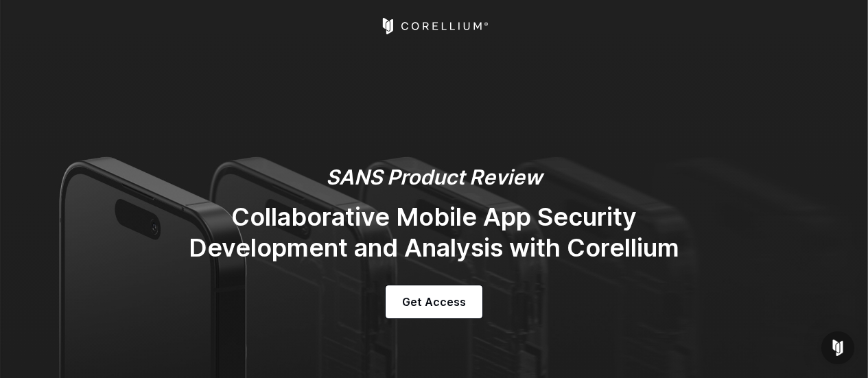 The height and width of the screenshot is (378, 868). What do you see at coordinates (434, 177) in the screenshot?
I see `em: SANS Product Review` at bounding box center [434, 177].